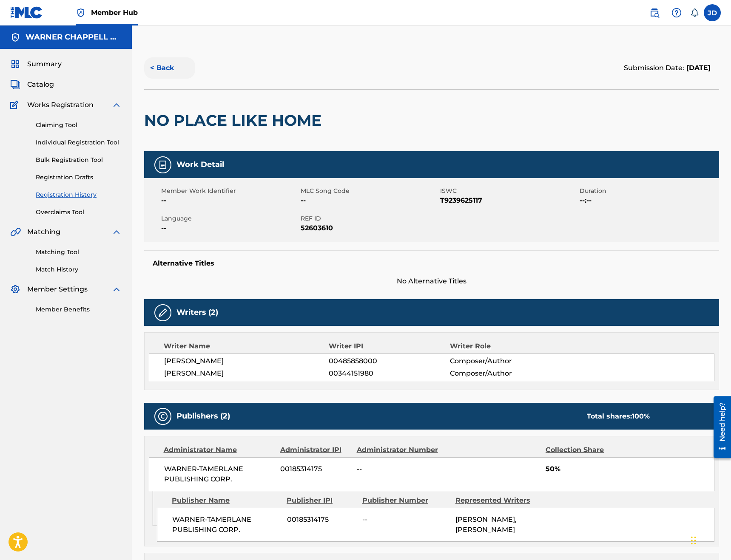 This screenshot has width=731, height=560. Describe the element at coordinates (16, 105) in the screenshot. I see `img: Works Registration` at that location.